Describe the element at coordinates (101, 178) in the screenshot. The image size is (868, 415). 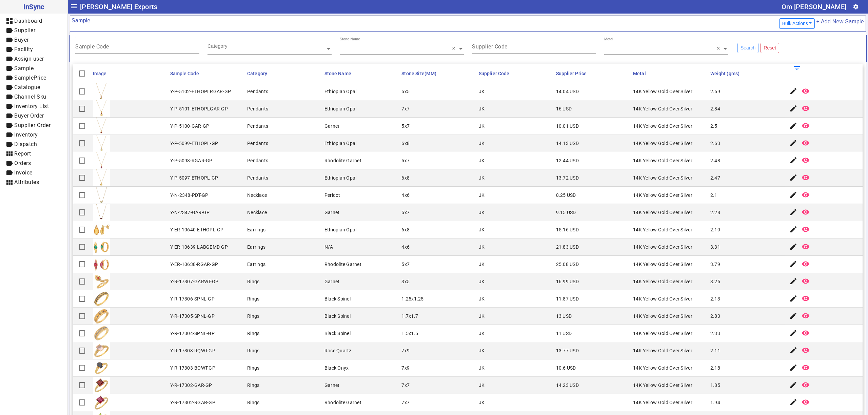
I see `img: da1aa70f-d51f-4234-b485-c43c063ce0c5` at that location.